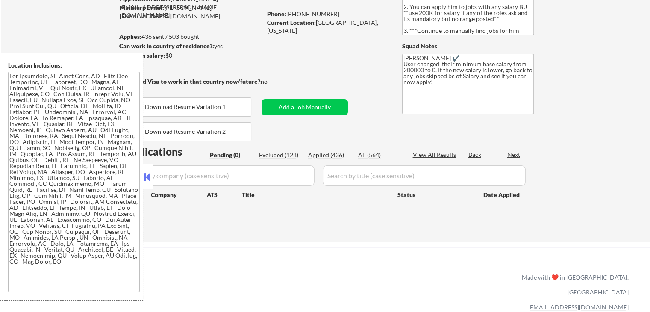 This screenshot has height=312, width=650. I want to click on div: Location Inclusions:, so click(74, 65).